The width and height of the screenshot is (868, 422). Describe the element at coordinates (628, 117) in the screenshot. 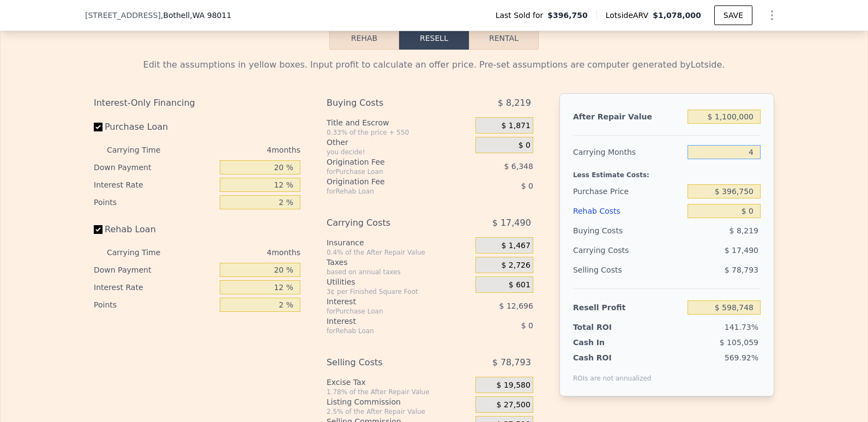

I see `div: After Repair Value` at that location.